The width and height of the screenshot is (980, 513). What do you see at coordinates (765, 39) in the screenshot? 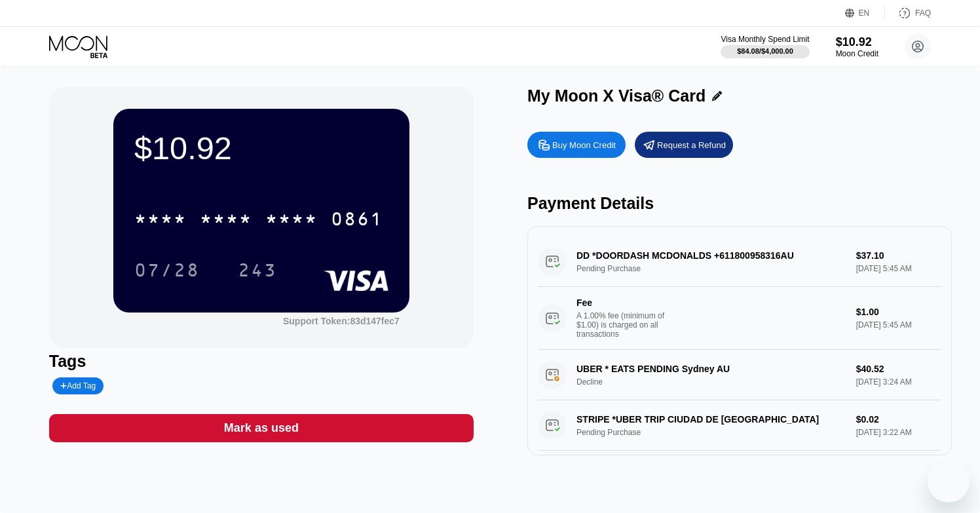
I see `div: Visa Monthly Spend Limit` at bounding box center [765, 39].